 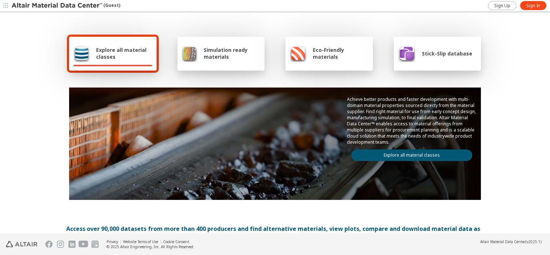 I want to click on span: Altair Material Data Center, so click(x=503, y=242).